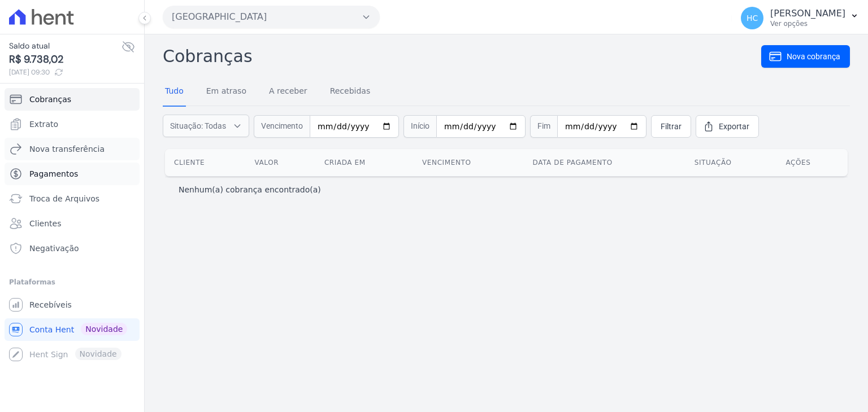  Describe the element at coordinates (72, 199) in the screenshot. I see `a: Troca de Arquivos` at that location.